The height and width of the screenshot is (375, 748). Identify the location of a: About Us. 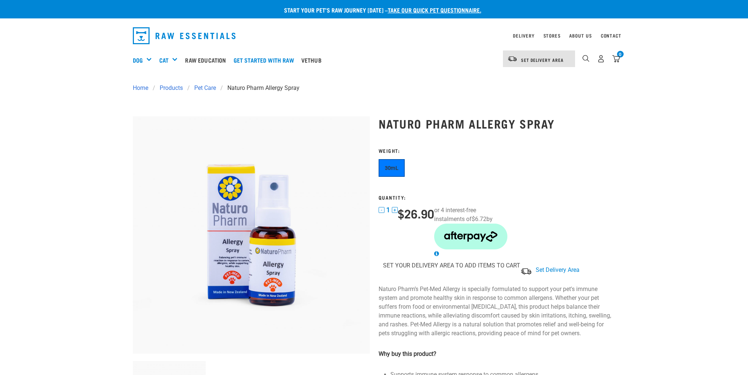
(581, 35).